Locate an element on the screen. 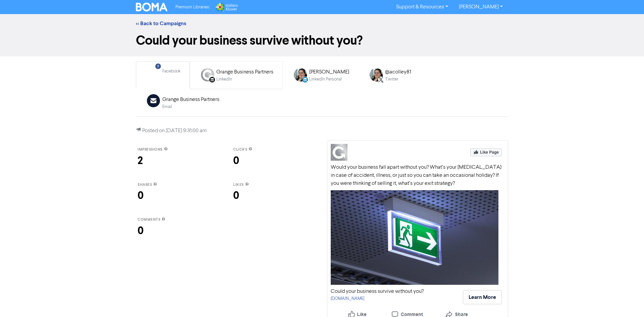 The image size is (644, 317). div: Could your business survive without you? is located at coordinates (377, 291).